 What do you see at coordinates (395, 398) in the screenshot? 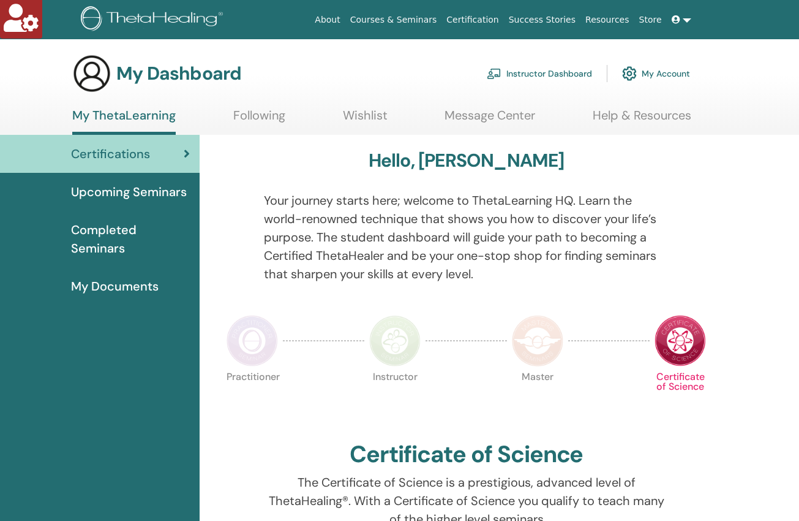
I see `p: Instructor` at bounding box center [395, 398].